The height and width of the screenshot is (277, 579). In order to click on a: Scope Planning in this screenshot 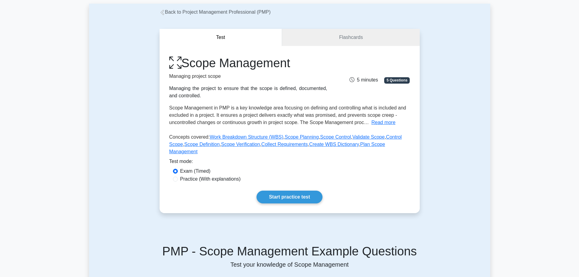, I will do `click(302, 137)`.